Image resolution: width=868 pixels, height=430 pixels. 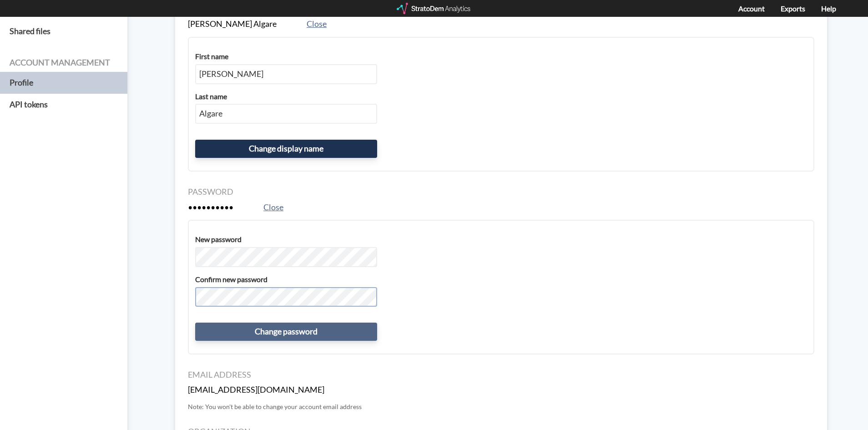 I want to click on a: Shared files, so click(x=64, y=31).